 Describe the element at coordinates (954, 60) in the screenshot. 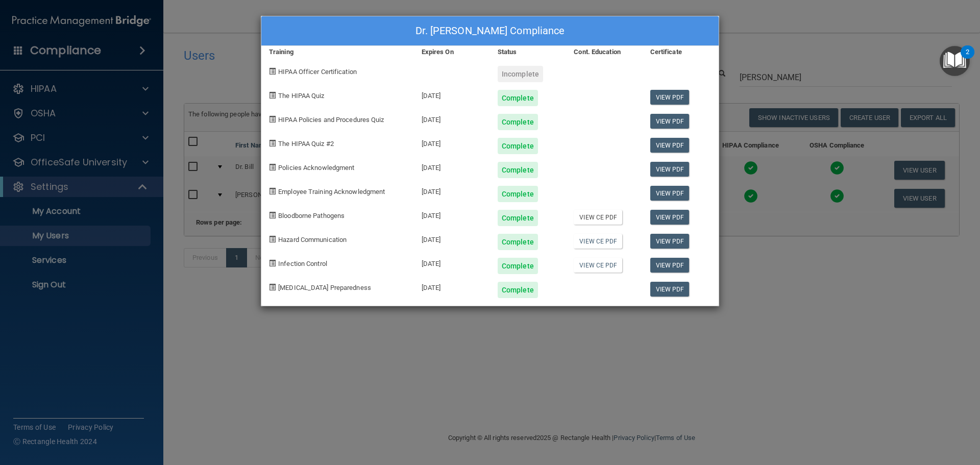

I see `button: Open Resource Center, 2 new notifications` at that location.